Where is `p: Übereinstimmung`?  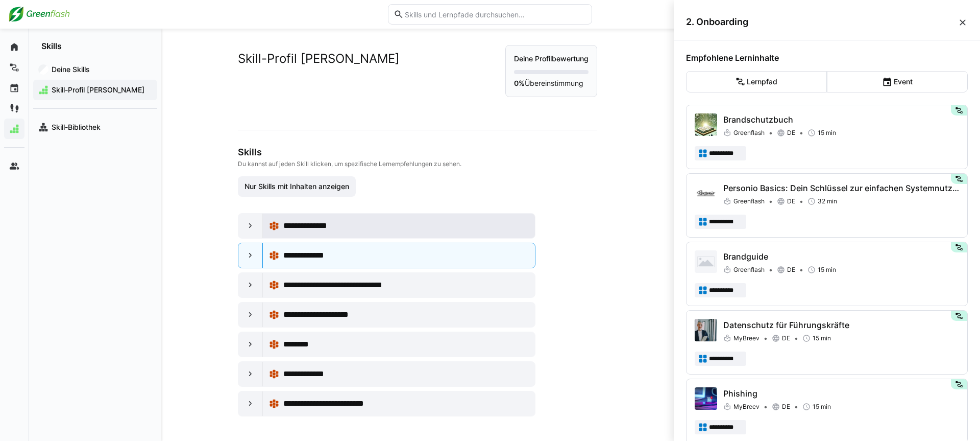 p: Übereinstimmung is located at coordinates (551, 83).